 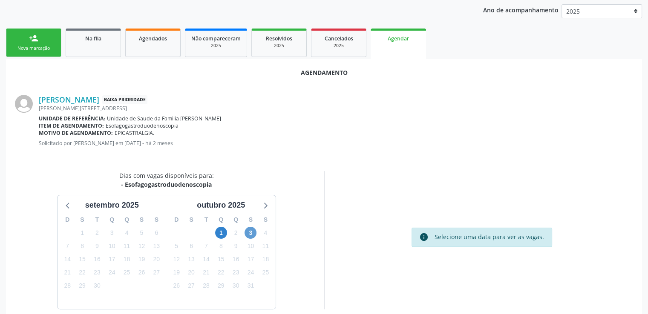 I want to click on span: segunda-feira, 1 de setembro de 2025, so click(x=82, y=233).